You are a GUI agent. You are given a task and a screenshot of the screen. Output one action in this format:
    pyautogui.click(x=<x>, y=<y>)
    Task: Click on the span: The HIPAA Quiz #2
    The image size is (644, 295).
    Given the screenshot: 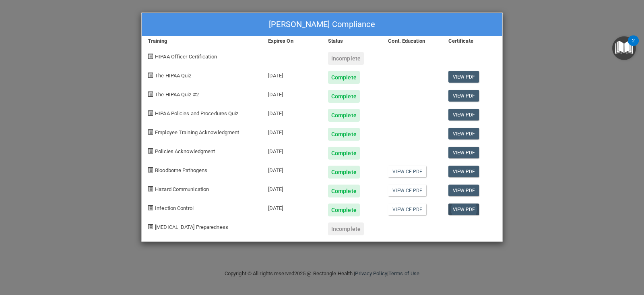 What is the action you would take?
    pyautogui.click(x=177, y=94)
    